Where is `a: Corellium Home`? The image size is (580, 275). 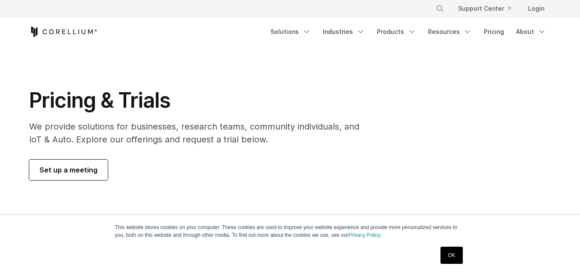
a: Corellium Home is located at coordinates (63, 32).